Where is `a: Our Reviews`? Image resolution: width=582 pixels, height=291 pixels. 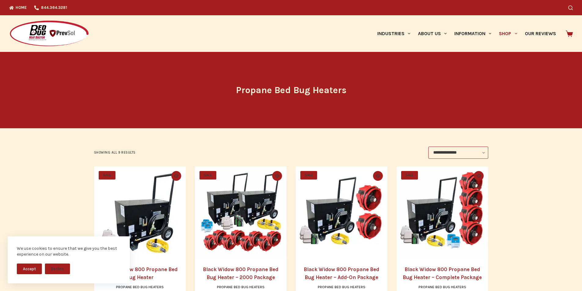 a: Our Reviews is located at coordinates (540, 34).